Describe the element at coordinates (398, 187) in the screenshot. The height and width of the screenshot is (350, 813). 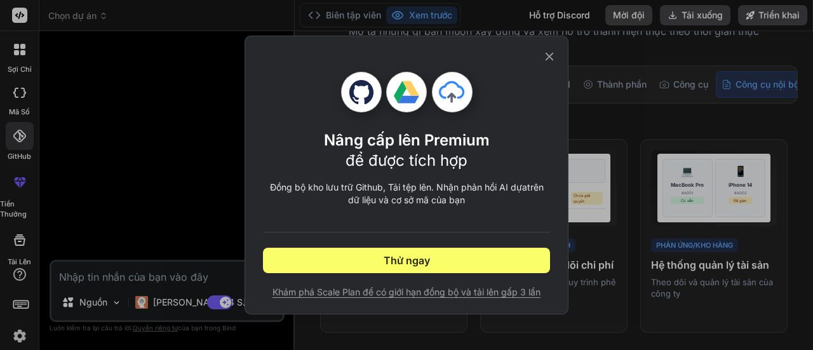
I see `font: Đồng bộ kho lưu trữ Github, Tải tệp lên. Nhận phản hồi AI dựa` at that location.